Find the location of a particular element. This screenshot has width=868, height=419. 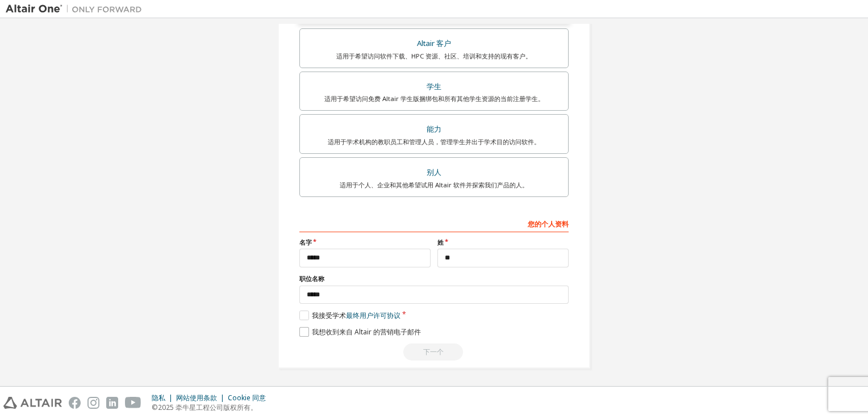

div: You need to provide your academic email is located at coordinates (434, 352).